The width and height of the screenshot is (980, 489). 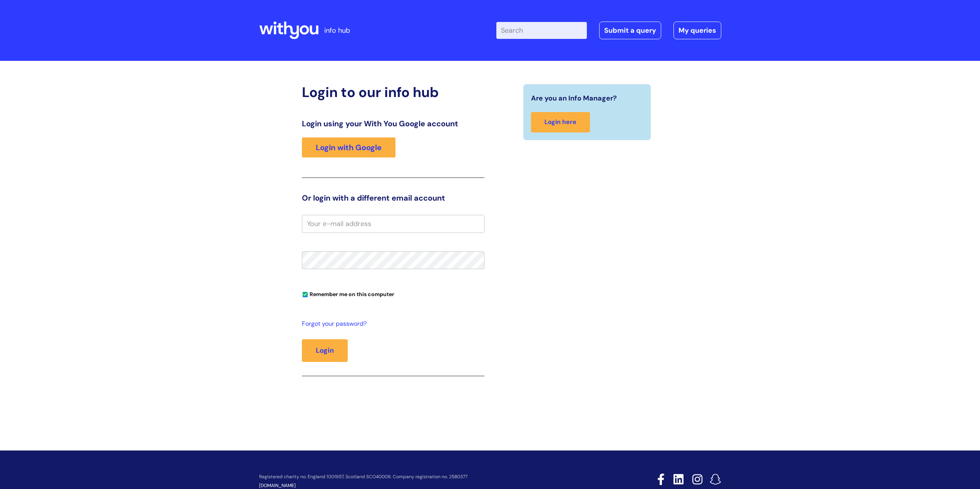 What do you see at coordinates (697, 31) in the screenshot?
I see `a: My queries` at bounding box center [697, 31].